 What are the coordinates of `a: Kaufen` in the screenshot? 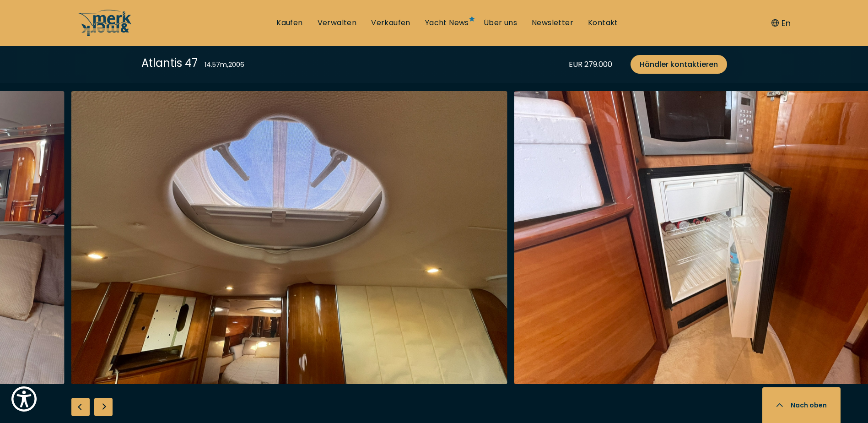 It's located at (289, 23).